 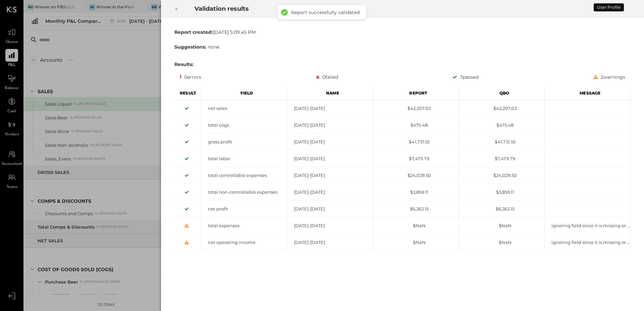 What do you see at coordinates (188, 93) in the screenshot?
I see `div: Result` at bounding box center [188, 93].